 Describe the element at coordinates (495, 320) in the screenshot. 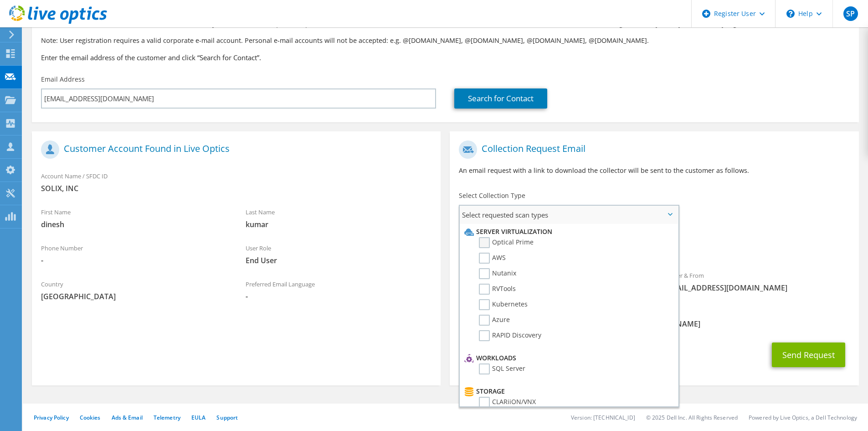

I see `label: Azure` at that location.